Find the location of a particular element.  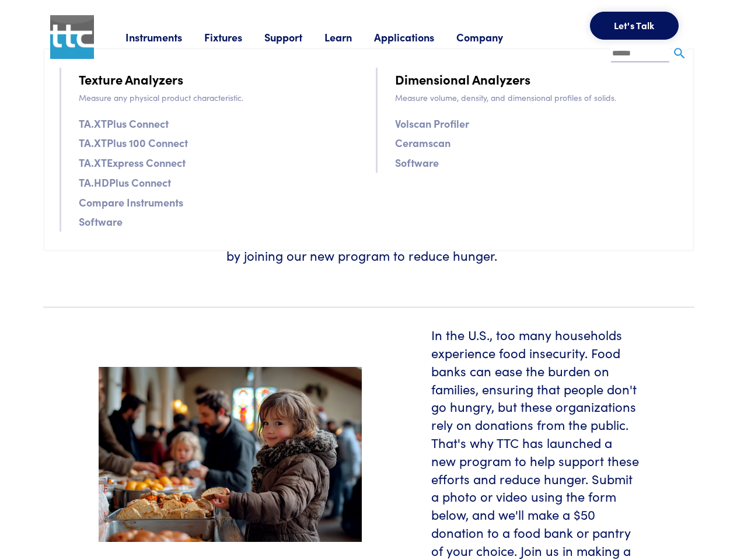

p: Measure any physical product characteristic. is located at coordinates (220, 97).